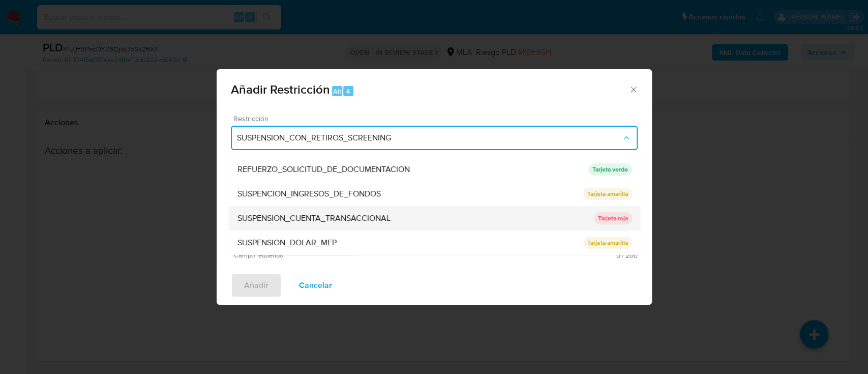 This screenshot has width=868, height=374. I want to click on button: Restriction, so click(434, 138).